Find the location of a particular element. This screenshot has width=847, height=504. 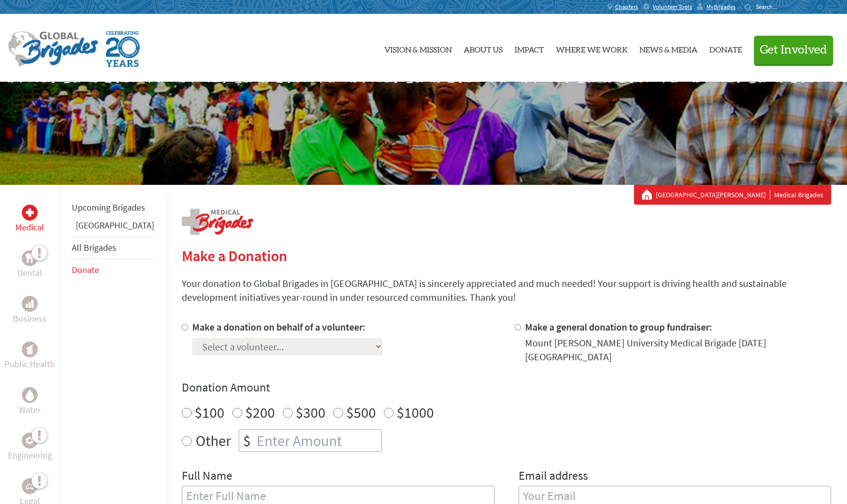

p: Business is located at coordinates (30, 318).